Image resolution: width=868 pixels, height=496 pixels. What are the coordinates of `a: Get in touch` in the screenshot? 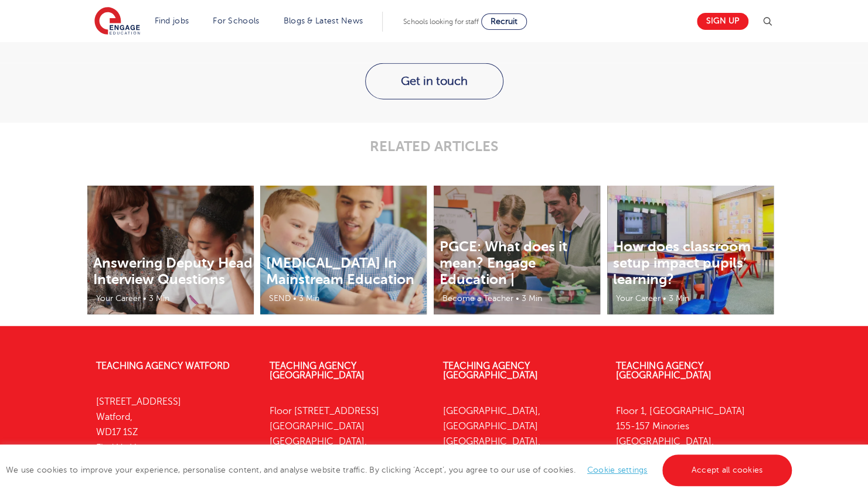 It's located at (434, 81).